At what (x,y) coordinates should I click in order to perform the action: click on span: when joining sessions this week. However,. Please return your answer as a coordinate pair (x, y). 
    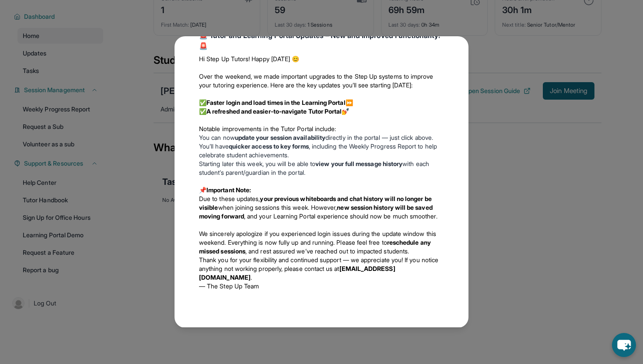
    Looking at the image, I should click on (278, 207).